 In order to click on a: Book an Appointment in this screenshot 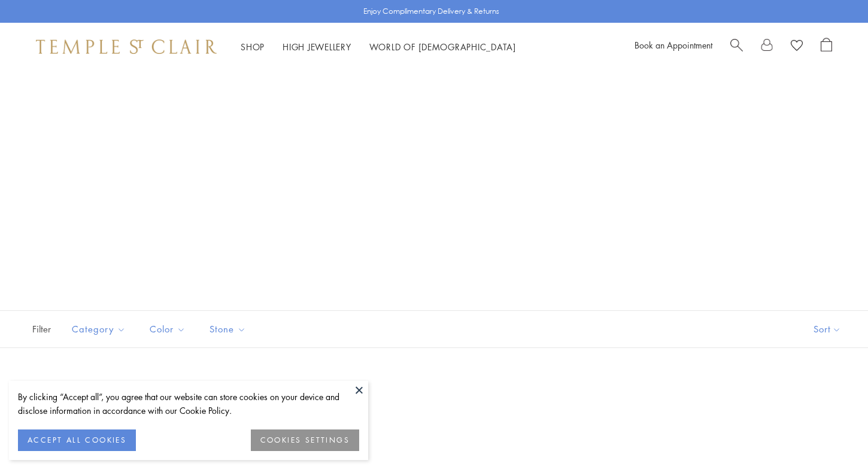, I will do `click(674, 45)`.